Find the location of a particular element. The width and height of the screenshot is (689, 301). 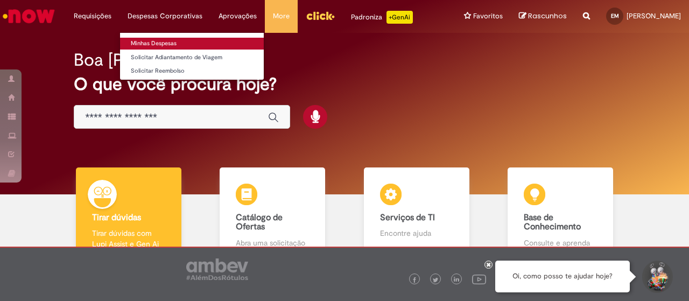

span: Favoritos is located at coordinates (488, 16).